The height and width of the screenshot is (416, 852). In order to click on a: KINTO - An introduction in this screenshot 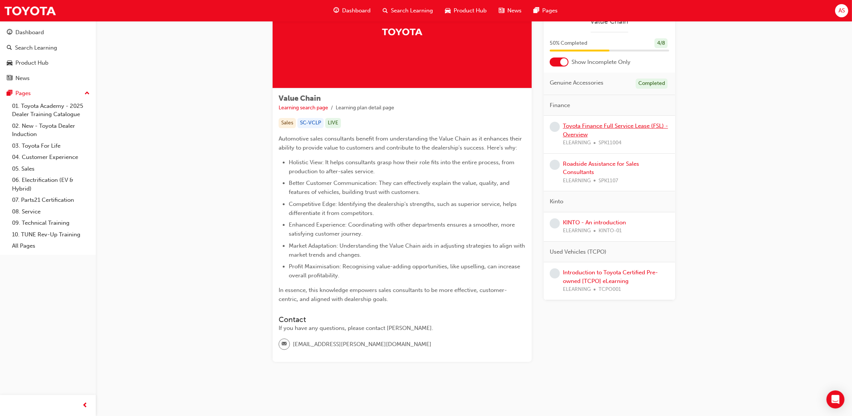, I will do `click(595, 222)`.